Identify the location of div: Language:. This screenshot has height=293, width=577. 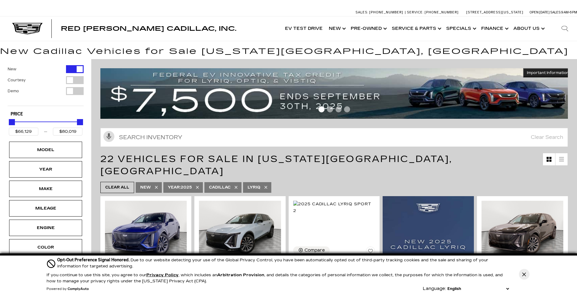
(435, 289).